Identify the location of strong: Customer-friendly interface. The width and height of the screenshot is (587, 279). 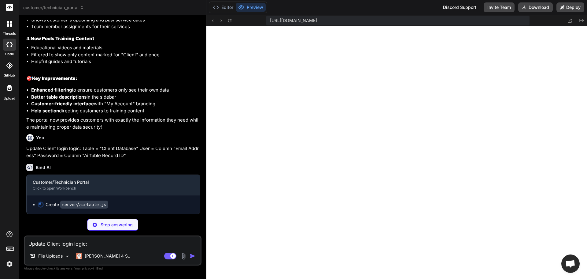
(62, 103).